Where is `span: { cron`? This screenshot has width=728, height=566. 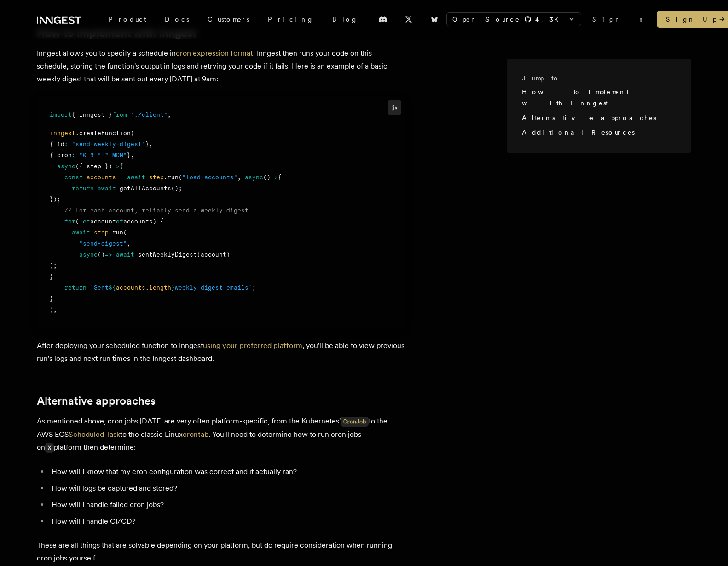
span: { cron is located at coordinates (61, 155).